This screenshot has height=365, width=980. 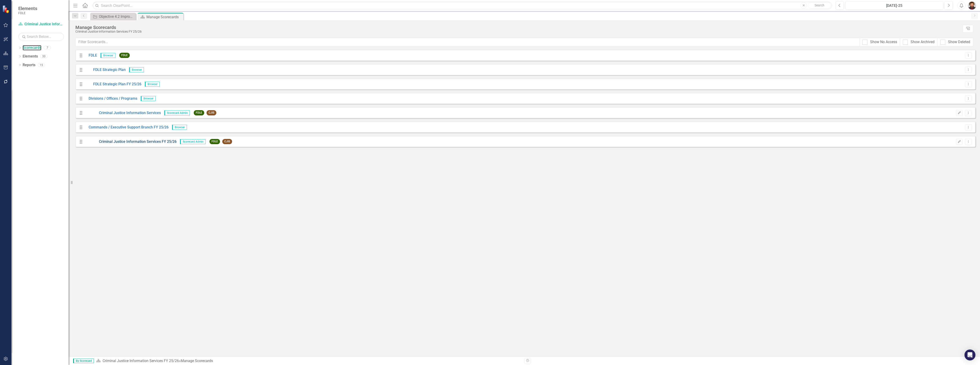 I want to click on div: 7, so click(x=47, y=48).